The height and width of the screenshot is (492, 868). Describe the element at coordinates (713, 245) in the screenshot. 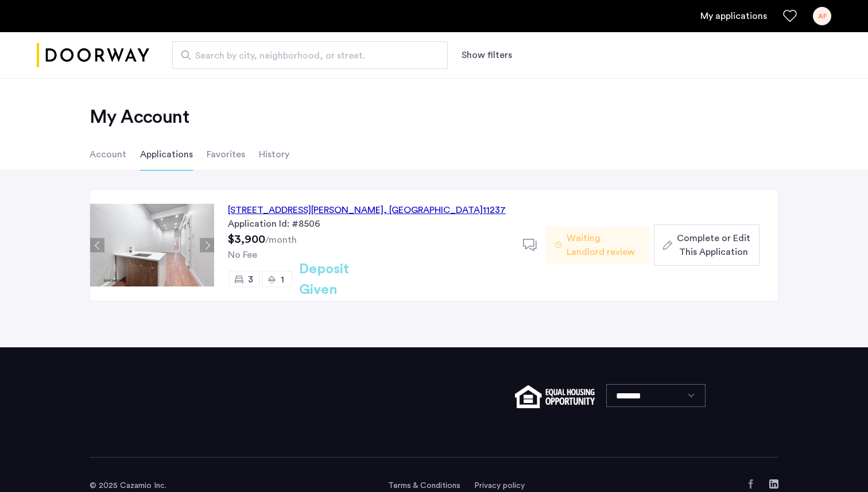

I see `span: Complete or Edit This Application` at that location.